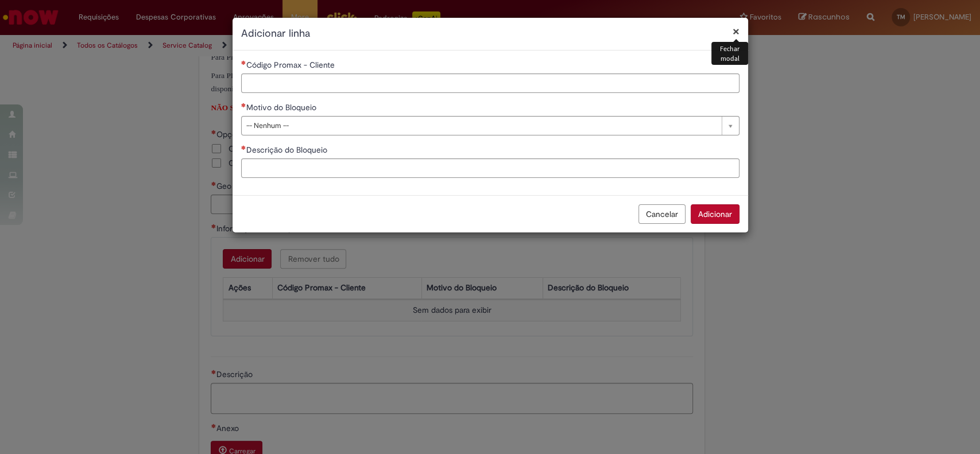  Describe the element at coordinates (490, 168) in the screenshot. I see `input: Descrição do Bloqueio` at that location.